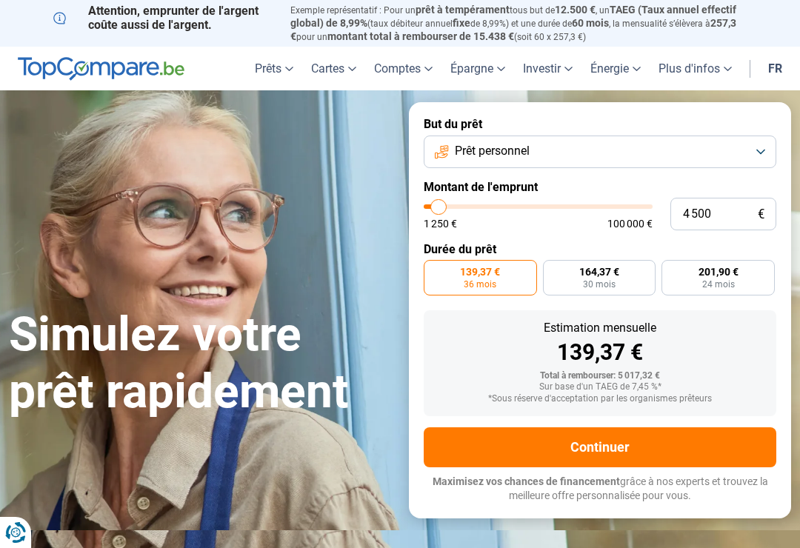 Image resolution: width=800 pixels, height=548 pixels. Describe the element at coordinates (421, 36) in the screenshot. I see `span: montant total à rembourser de 15.438 €` at that location.